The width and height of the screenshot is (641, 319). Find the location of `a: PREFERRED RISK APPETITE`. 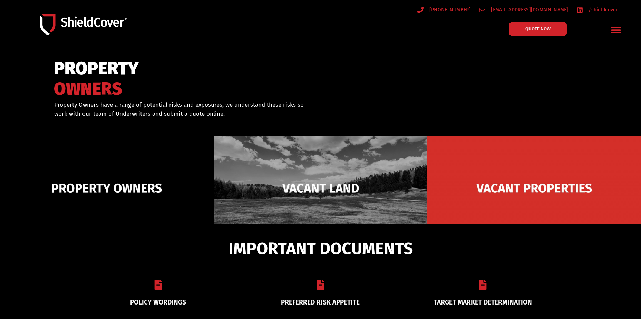

a: PREFERRED RISK APPETITE is located at coordinates (320, 302).